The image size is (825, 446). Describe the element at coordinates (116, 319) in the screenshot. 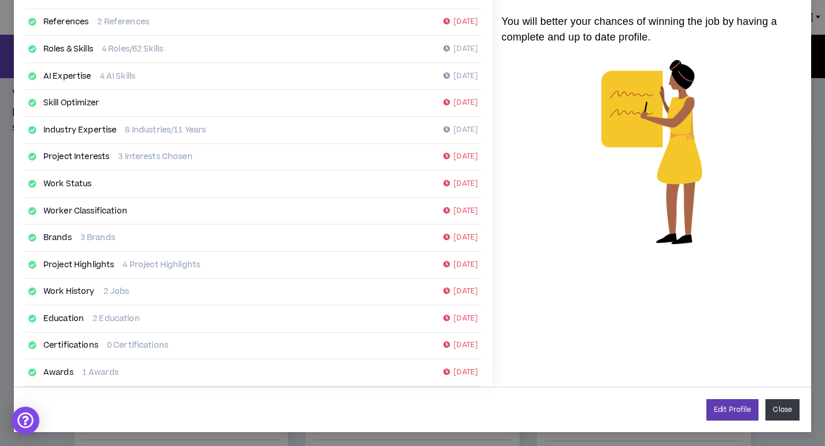

I see `p: 2 Education` at that location.